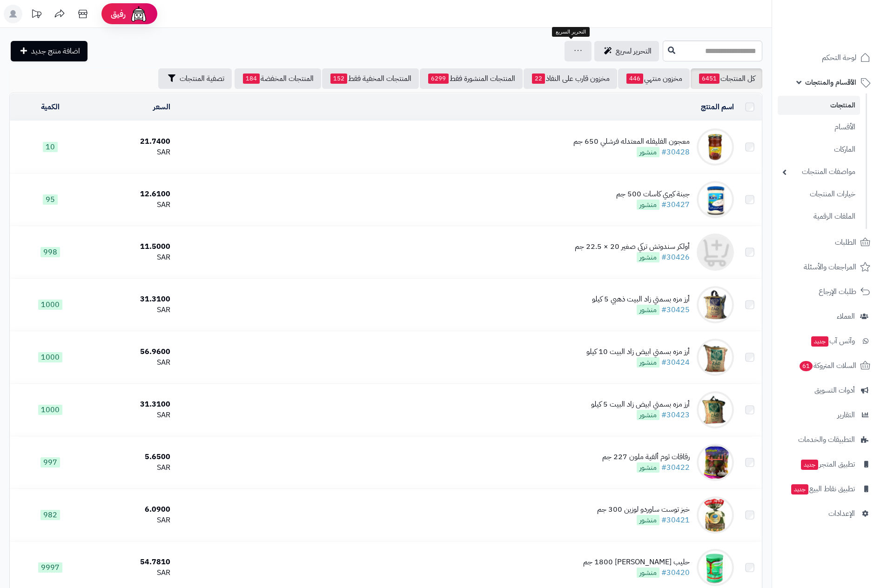 This screenshot has height=588, width=881. Describe the element at coordinates (50, 147) in the screenshot. I see `span: 10` at that location.